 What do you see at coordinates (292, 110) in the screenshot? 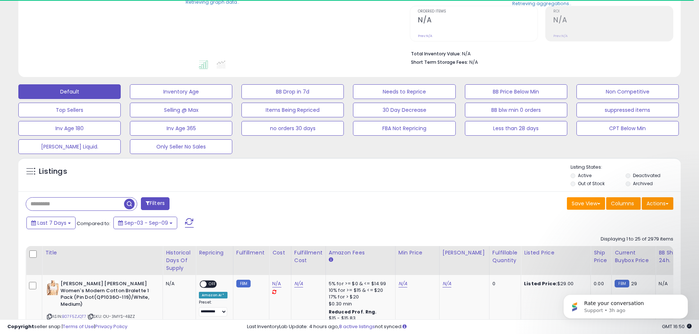
I see `button: Items Being Repriced` at bounding box center [292, 110].